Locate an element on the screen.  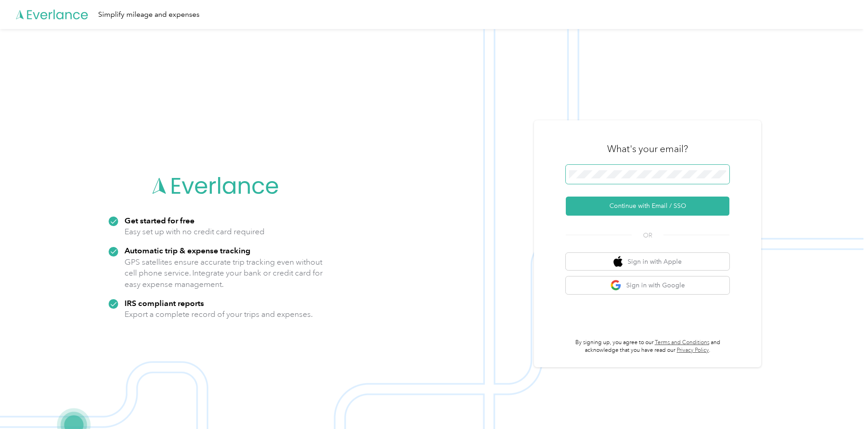
a: Privacy Policy is located at coordinates (692, 350).